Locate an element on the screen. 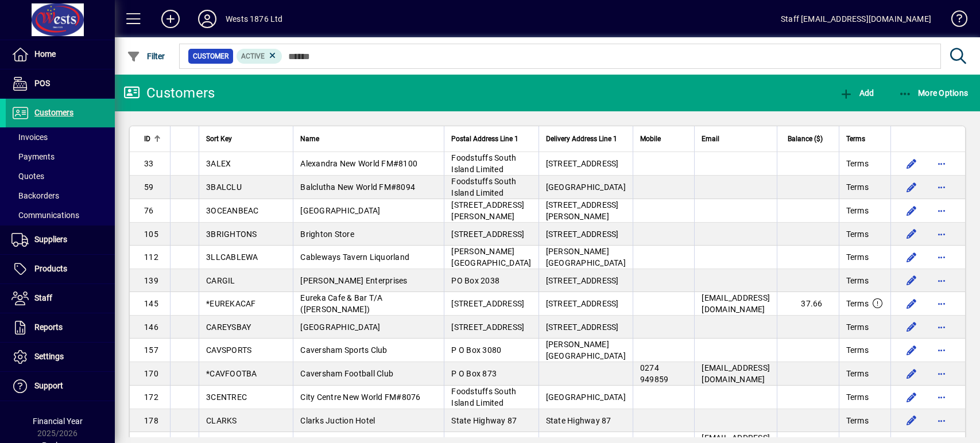 Image resolution: width=980 pixels, height=443 pixels. span: 146 is located at coordinates (151, 327).